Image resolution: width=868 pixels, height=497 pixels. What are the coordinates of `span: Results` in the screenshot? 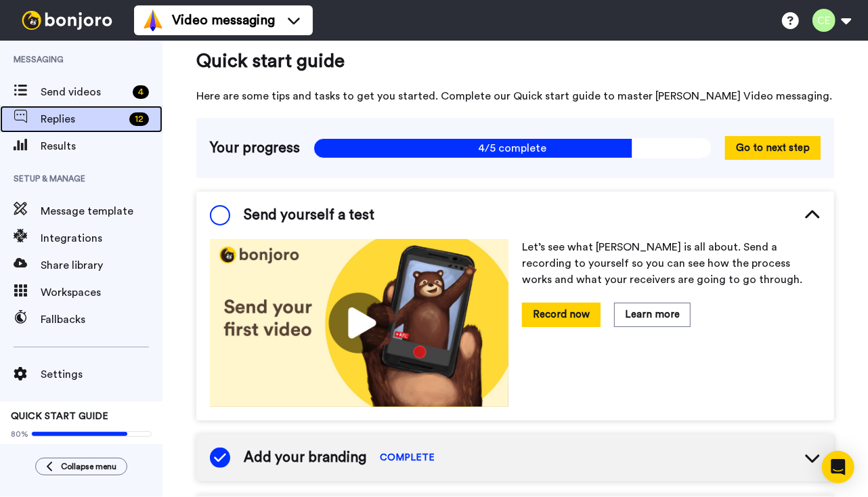 It's located at (102, 146).